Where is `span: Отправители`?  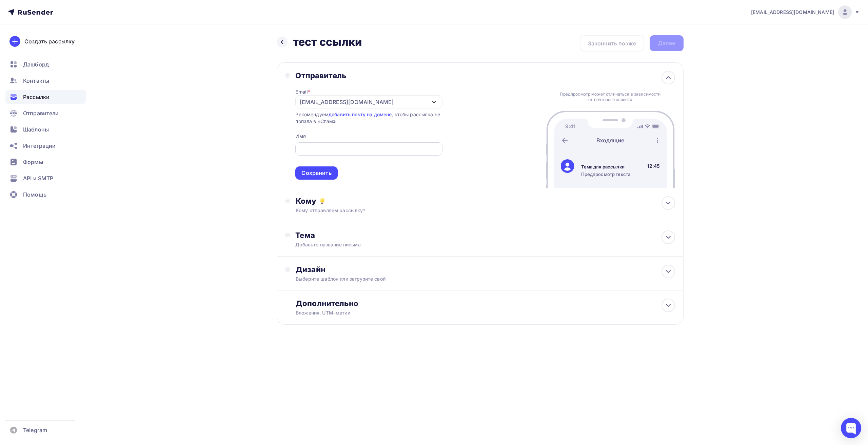 span: Отправители is located at coordinates (41, 113).